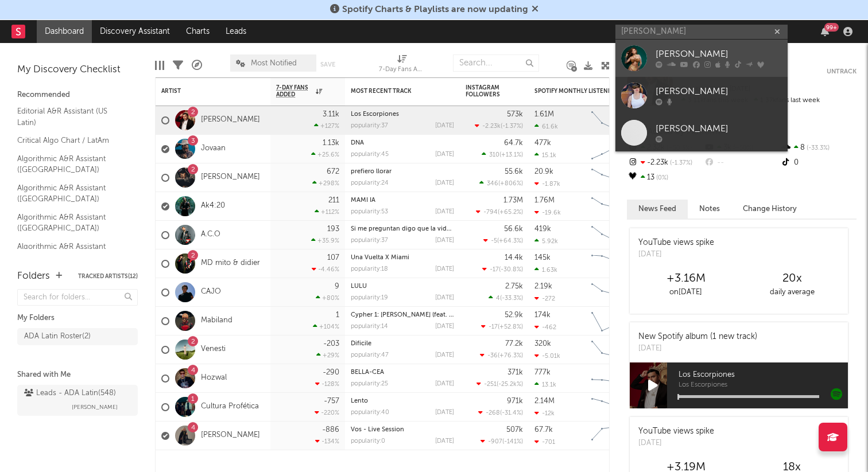 The height and width of the screenshot is (472, 868). I want to click on a: Editorial A&R Assistant (US Latin), so click(72, 117).